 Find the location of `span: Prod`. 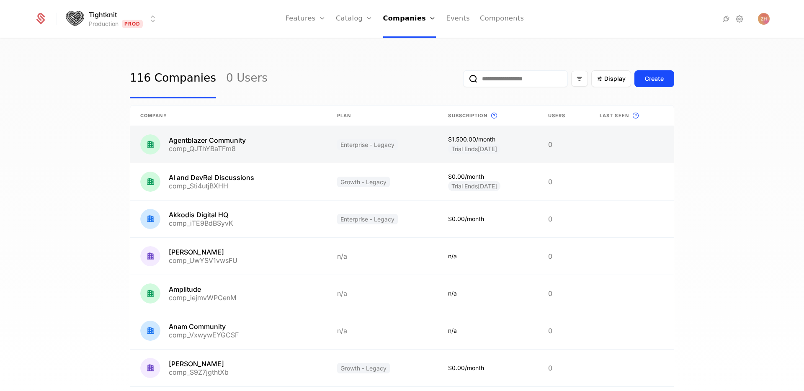

span: Prod is located at coordinates (132, 24).